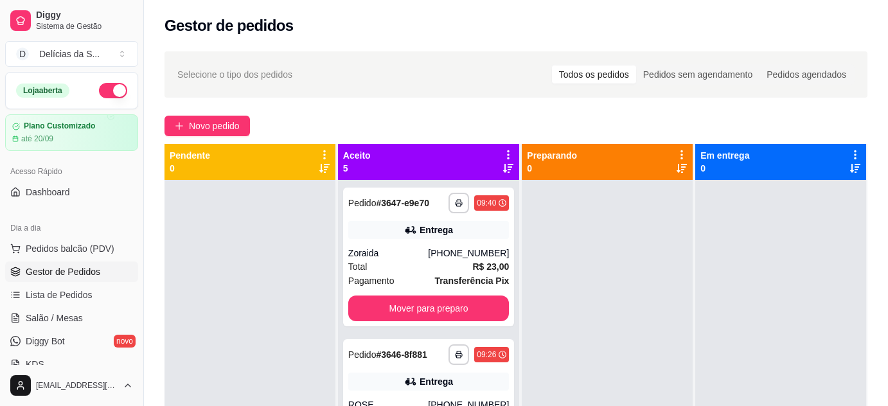 This screenshot has width=888, height=406. Describe the element at coordinates (71, 192) in the screenshot. I see `a: Dashboard` at that location.